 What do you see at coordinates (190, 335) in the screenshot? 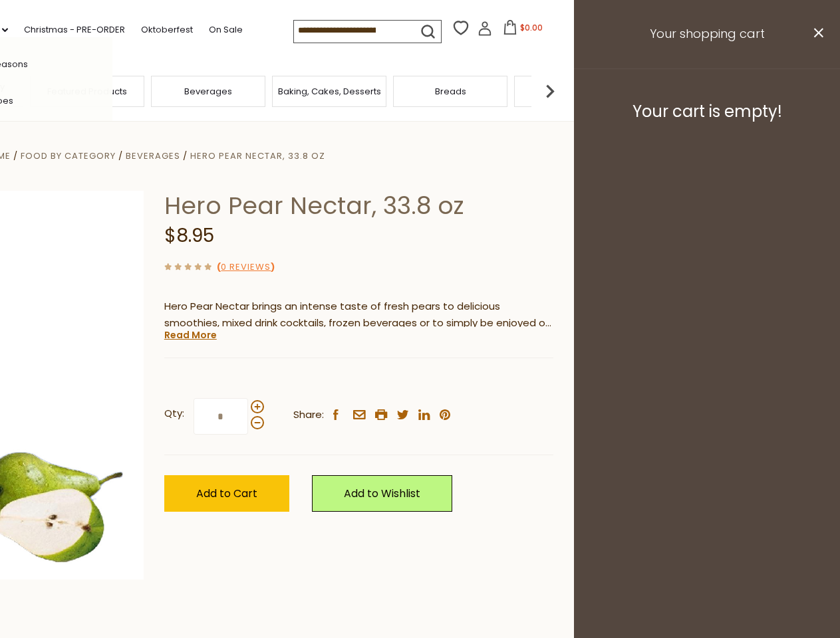
I see `a: Read More` at bounding box center [190, 335].